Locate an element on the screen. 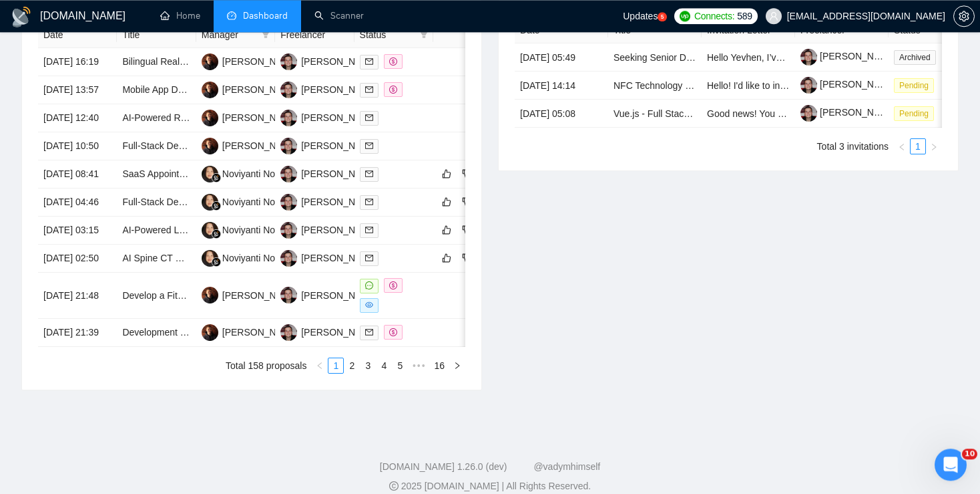 The width and height of the screenshot is (980, 494). a: 1 is located at coordinates (335, 366).